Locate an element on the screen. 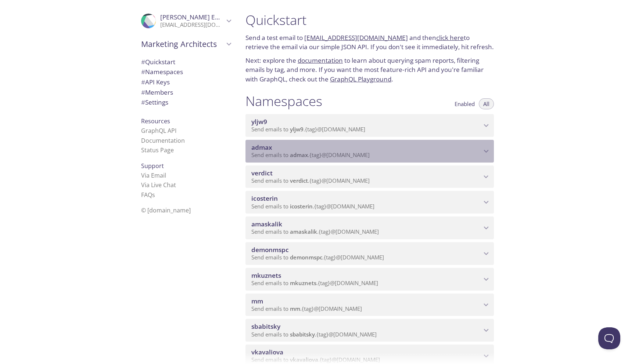 The width and height of the screenshot is (635, 364). div: demonmspc namespace is located at coordinates (370, 254).